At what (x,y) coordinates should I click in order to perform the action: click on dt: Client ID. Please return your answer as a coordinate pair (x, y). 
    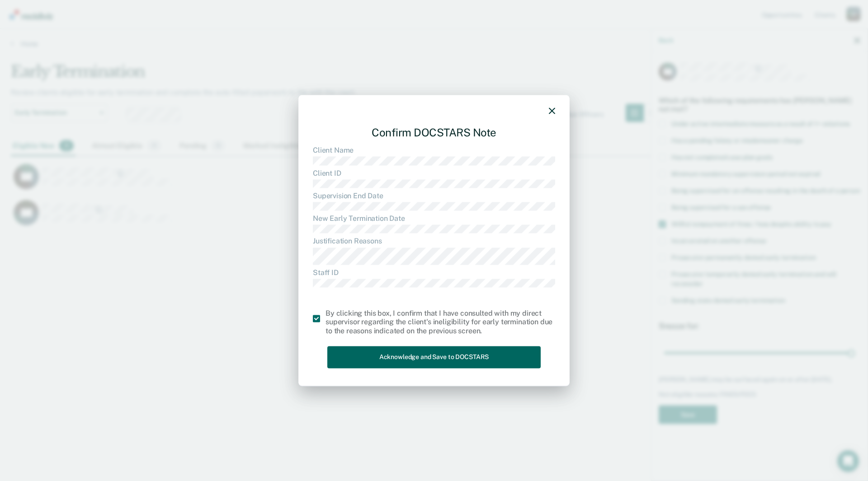
    Looking at the image, I should click on (434, 173).